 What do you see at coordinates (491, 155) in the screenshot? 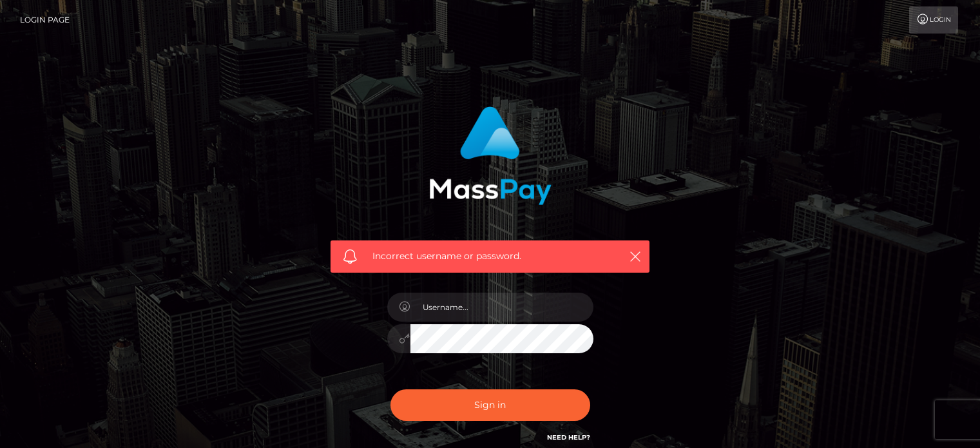
I see `img: MassPay Login` at bounding box center [491, 155].